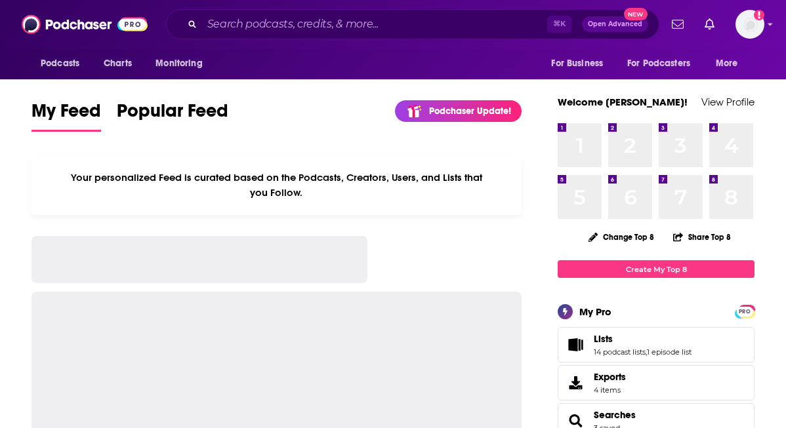  What do you see at coordinates (656, 383) in the screenshot?
I see `a: Exports` at bounding box center [656, 383].